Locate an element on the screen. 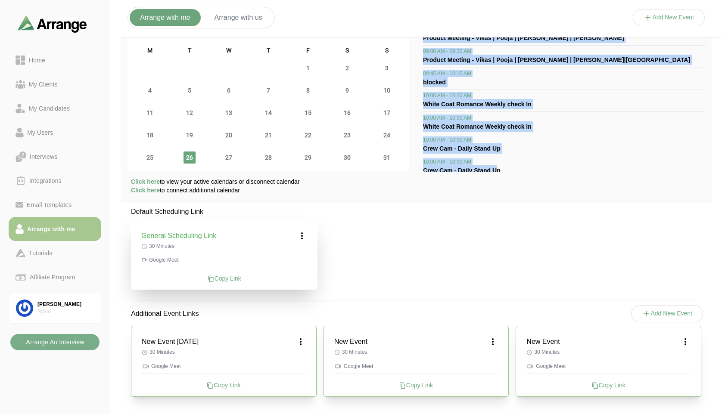 The height and width of the screenshot is (414, 722). span: Tuesday 26 August 2025 is located at coordinates (190, 158).